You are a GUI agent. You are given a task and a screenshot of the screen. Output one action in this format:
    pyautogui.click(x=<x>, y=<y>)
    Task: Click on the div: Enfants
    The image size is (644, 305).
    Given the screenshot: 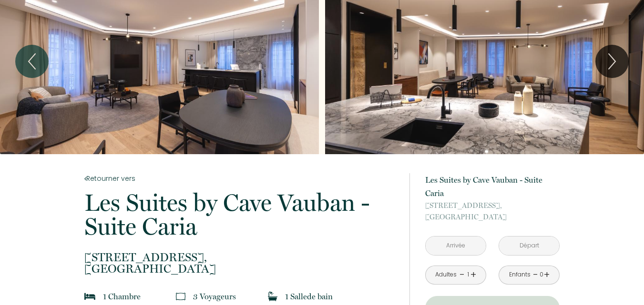 What is the action you would take?
    pyautogui.click(x=520, y=274)
    